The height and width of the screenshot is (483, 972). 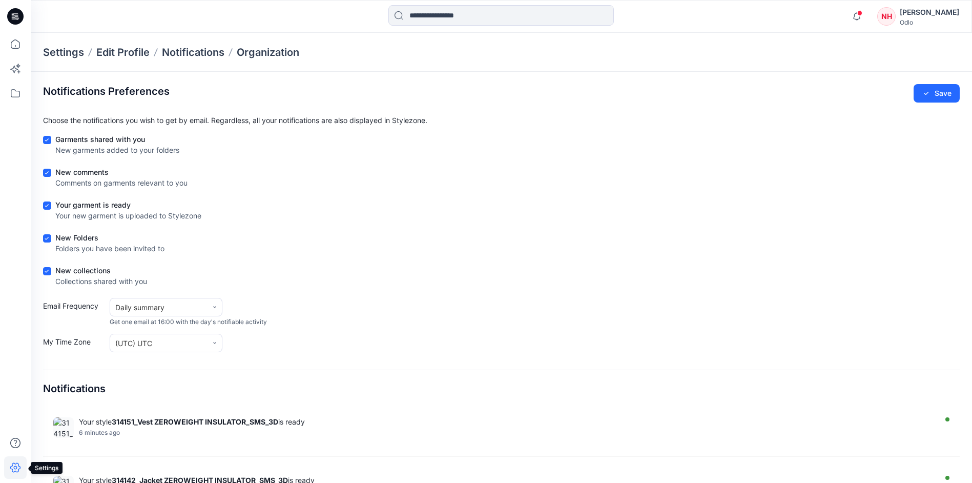 I want to click on div: New garments added to your folders, so click(x=117, y=150).